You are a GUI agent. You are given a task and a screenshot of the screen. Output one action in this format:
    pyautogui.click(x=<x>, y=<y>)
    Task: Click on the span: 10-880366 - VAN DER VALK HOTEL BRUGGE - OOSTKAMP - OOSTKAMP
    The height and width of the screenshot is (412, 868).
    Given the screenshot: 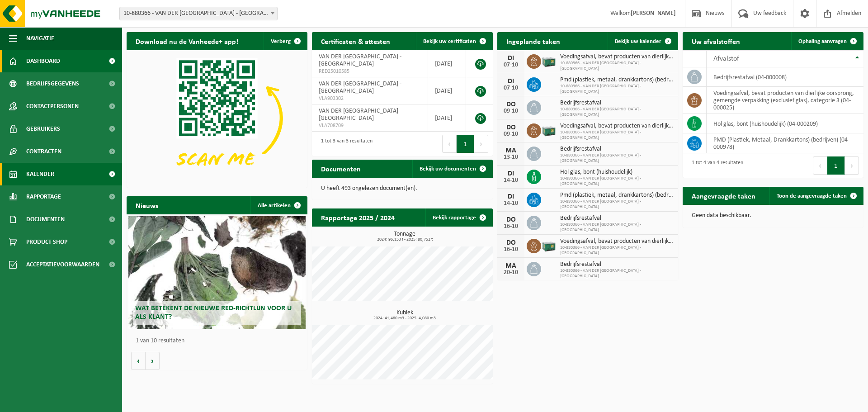 What is the action you would take?
    pyautogui.click(x=199, y=13)
    